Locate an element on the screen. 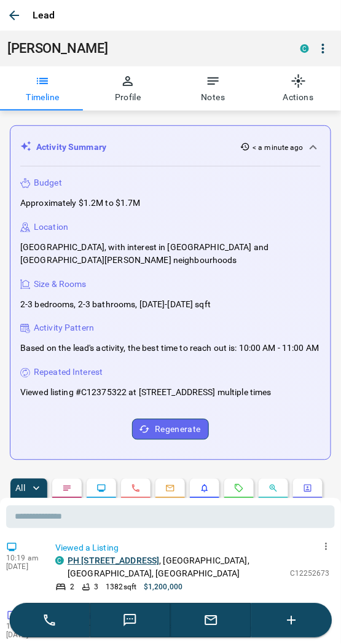  button: Notes is located at coordinates (213, 89).